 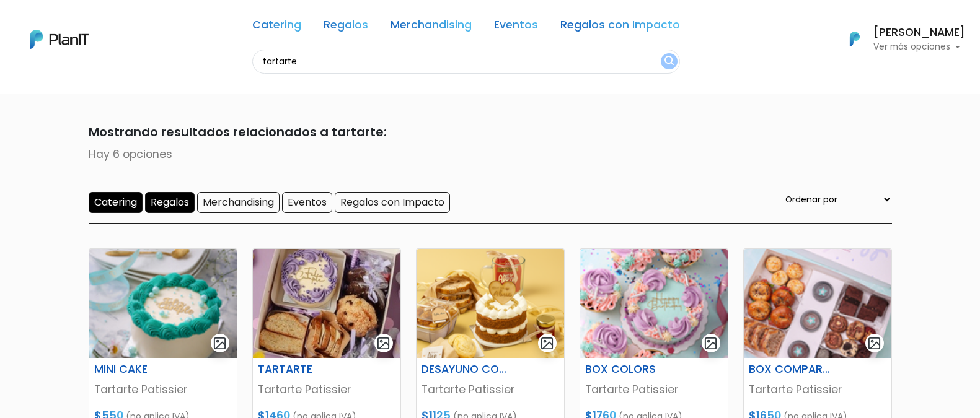 I want to click on input: Buscá regalos, desayunos, y más, so click(x=466, y=62).